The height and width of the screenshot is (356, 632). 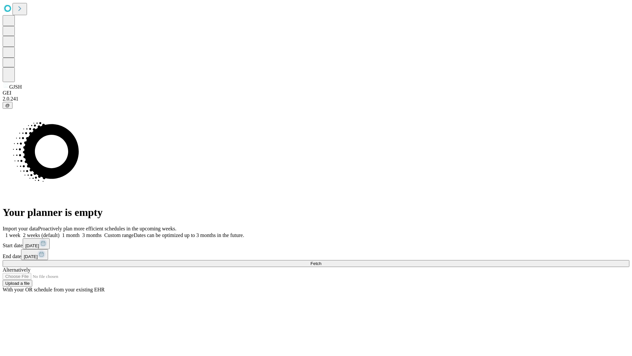 I want to click on span: GJSH, so click(x=15, y=87).